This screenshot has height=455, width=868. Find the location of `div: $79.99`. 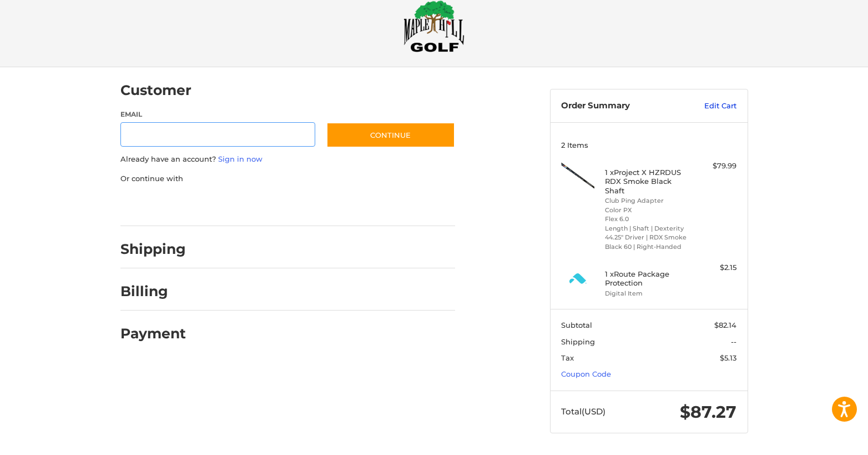

div: $79.99 is located at coordinates (714, 166).